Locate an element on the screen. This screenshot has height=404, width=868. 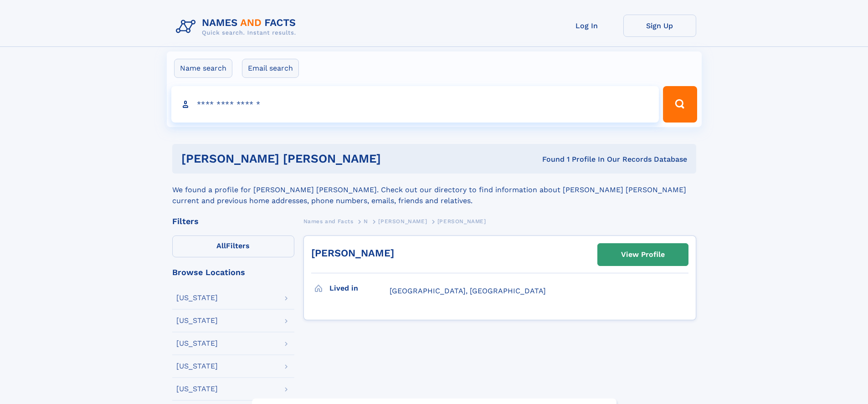
span: All is located at coordinates (221, 245).